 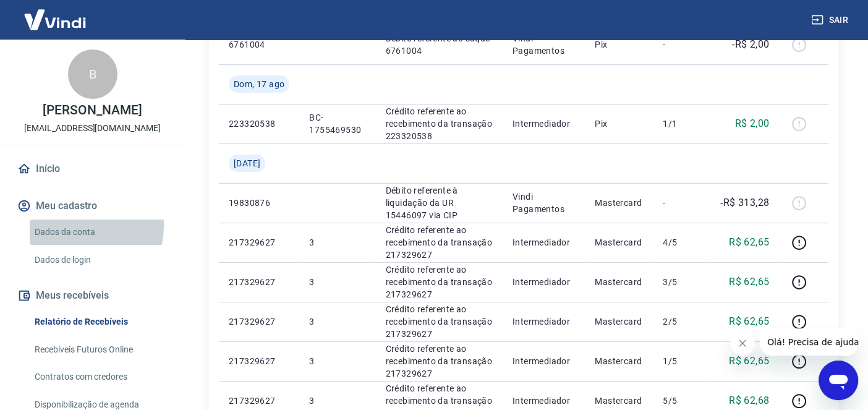 I want to click on p: 2/5, so click(x=681, y=321).